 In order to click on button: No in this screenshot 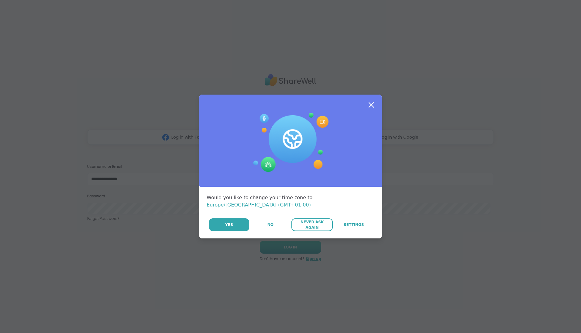, I will do `click(270, 224)`.